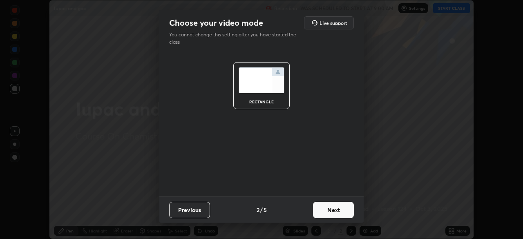 The height and width of the screenshot is (239, 523). Describe the element at coordinates (262, 80) in the screenshot. I see `img: normalScreenIcon.ae25ed63.svg` at that location.